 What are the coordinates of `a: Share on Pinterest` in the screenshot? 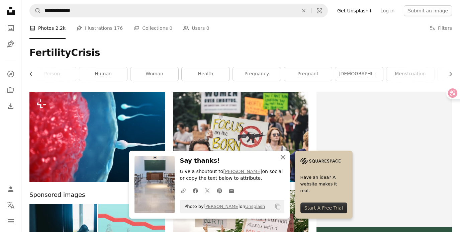 It's located at (219, 190).